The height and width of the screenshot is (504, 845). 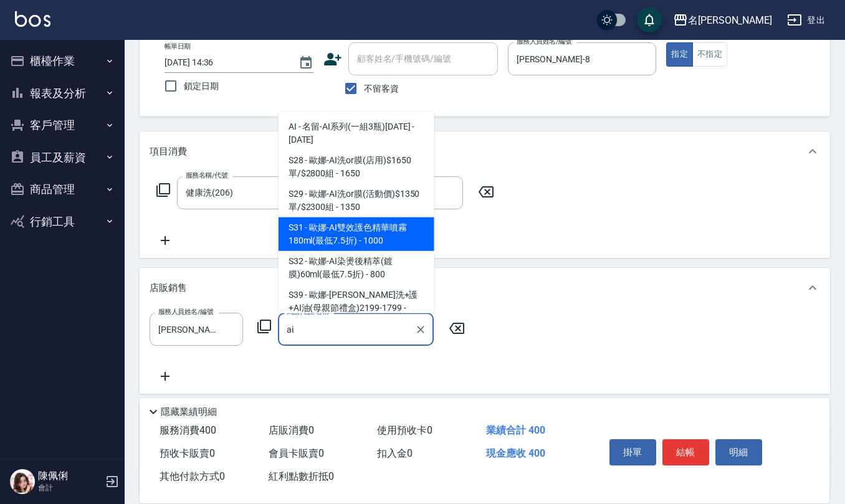 What do you see at coordinates (178, 46) in the screenshot?
I see `label: 帳單日期` at bounding box center [178, 46].